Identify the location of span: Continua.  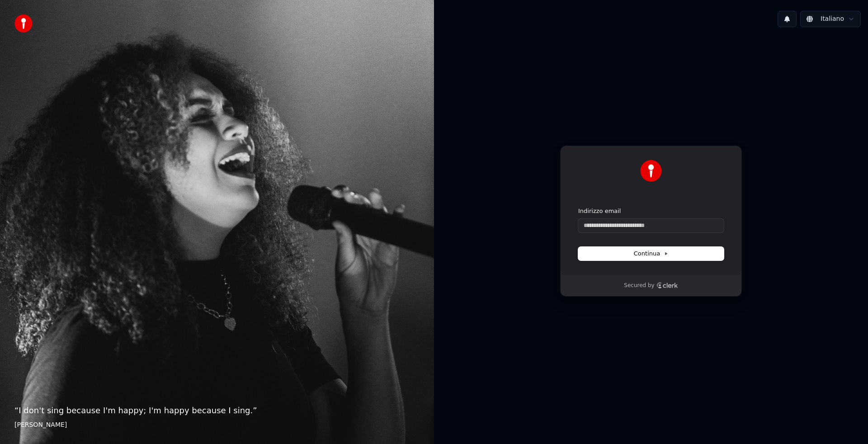
(651, 253).